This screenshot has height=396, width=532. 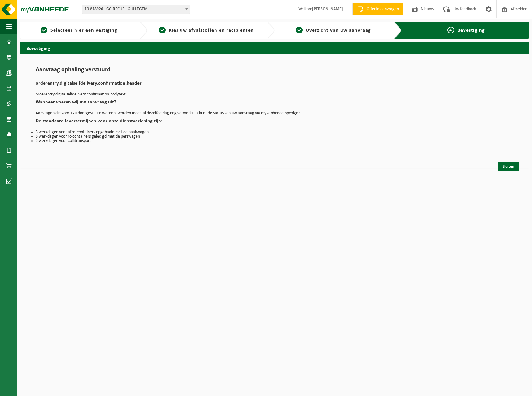 I want to click on li: 5 werkdagen voor collitransport, so click(x=274, y=141).